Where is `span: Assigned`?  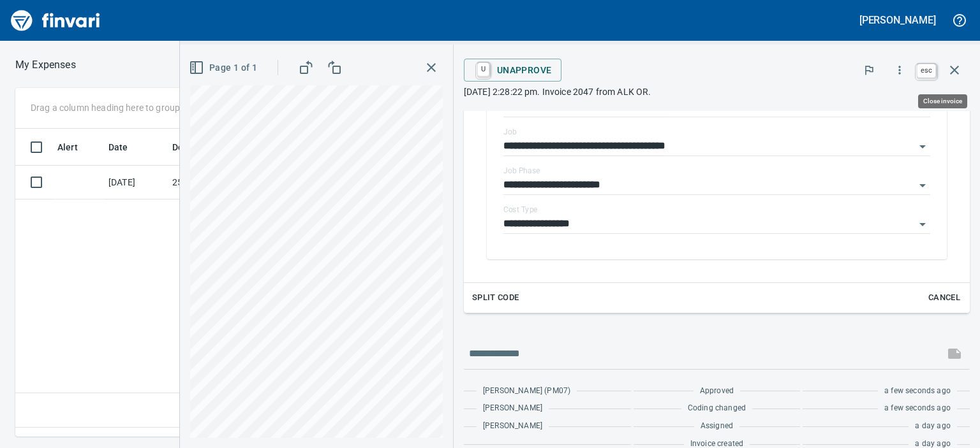
span: Assigned is located at coordinates (717, 427).